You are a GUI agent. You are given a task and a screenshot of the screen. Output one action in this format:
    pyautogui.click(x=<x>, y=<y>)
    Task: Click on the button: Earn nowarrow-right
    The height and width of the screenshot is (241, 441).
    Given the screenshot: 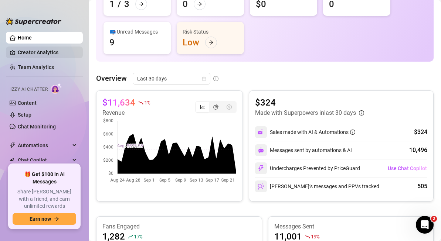 What is the action you would take?
    pyautogui.click(x=44, y=219)
    